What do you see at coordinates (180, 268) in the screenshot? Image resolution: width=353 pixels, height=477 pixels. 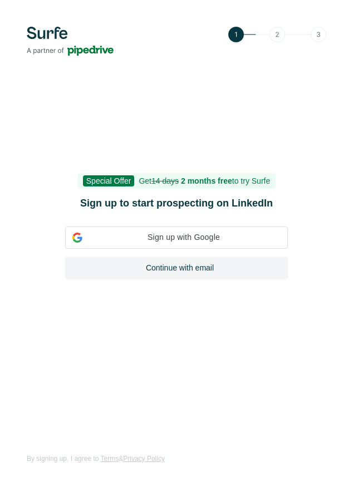 I see `span: Continue with email` at bounding box center [180, 268].